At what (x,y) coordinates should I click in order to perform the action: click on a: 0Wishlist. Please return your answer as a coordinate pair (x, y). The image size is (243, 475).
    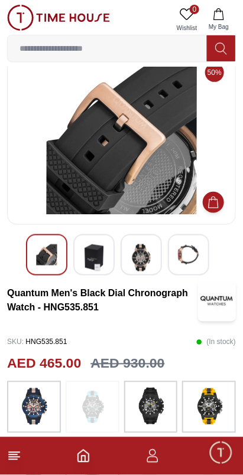
    Looking at the image, I should click on (187, 19).